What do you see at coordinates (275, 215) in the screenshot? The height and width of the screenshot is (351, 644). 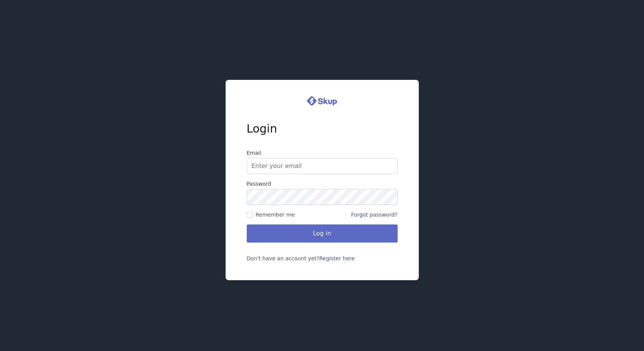 I see `span: Remember me` at bounding box center [275, 215].